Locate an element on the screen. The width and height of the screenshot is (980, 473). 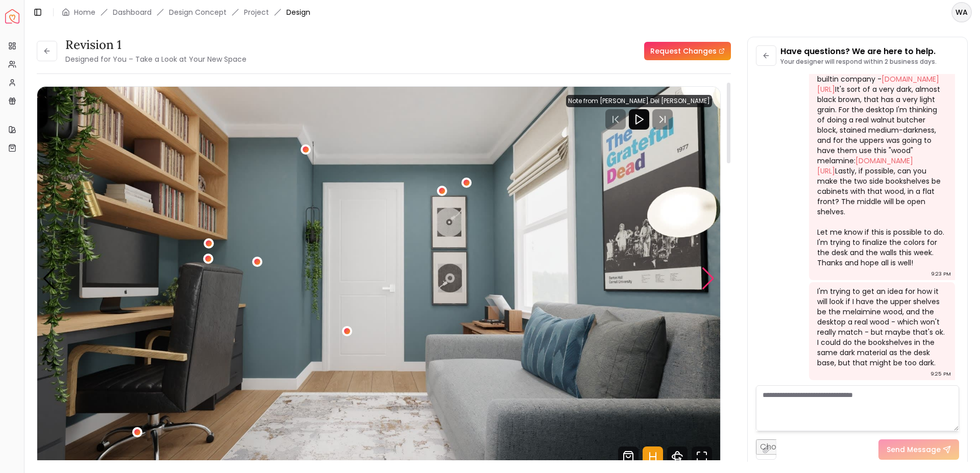
div: I'm trying to get an idea for how it will look if I have the upper shelves be the melaimine wood,... is located at coordinates (881, 327).